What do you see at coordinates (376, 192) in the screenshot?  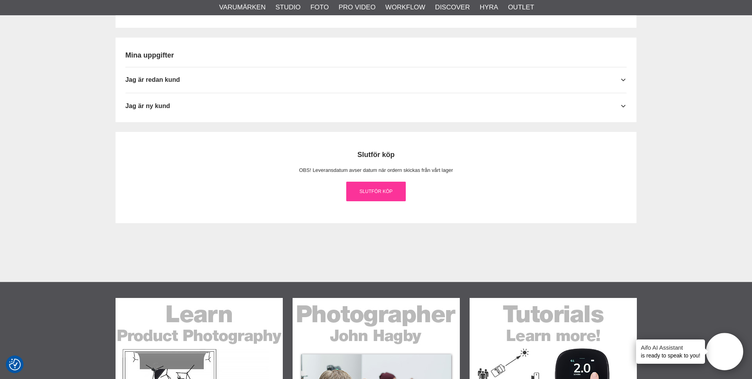 I see `a: Slutför köp` at bounding box center [376, 192].